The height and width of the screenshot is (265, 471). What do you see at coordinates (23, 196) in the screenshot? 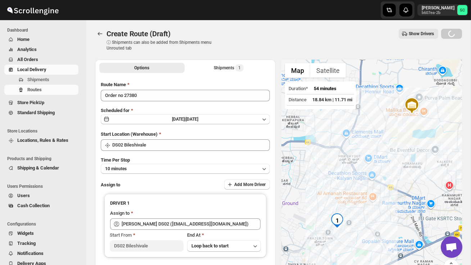
I see `span: Users` at bounding box center [23, 196].